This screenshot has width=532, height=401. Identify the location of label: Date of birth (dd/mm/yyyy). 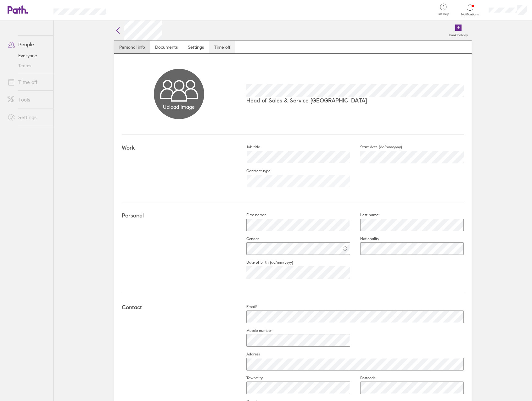
(265, 263).